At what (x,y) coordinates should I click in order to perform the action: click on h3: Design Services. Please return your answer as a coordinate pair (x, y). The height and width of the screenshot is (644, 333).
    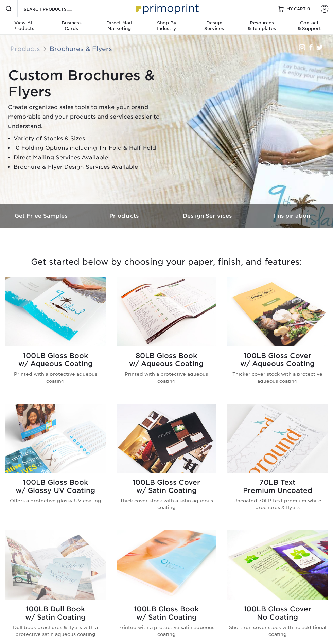
    Looking at the image, I should click on (208, 216).